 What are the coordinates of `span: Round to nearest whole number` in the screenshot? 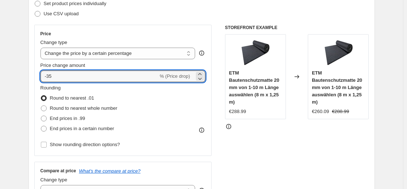 It's located at (83, 108).